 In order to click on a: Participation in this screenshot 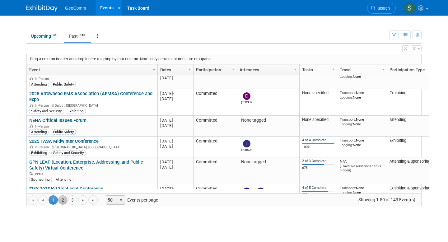, I will do `click(214, 70)`.